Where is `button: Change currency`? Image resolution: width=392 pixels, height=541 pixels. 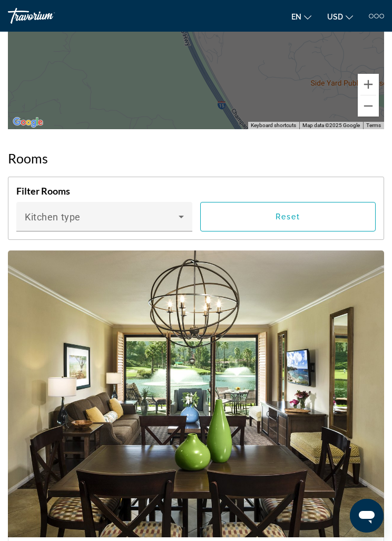 button: Change currency is located at coordinates (340, 16).